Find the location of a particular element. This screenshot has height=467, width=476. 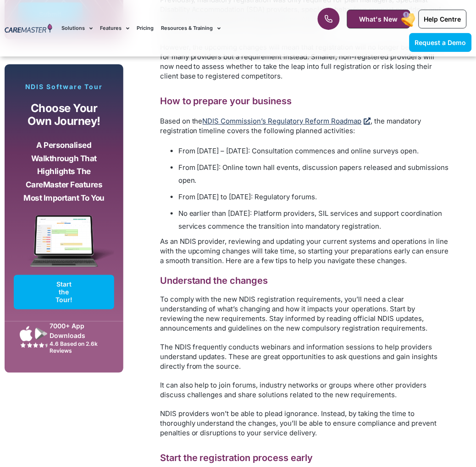

span: To comply with the new NDIS registration requirements, you’ll need a clear understanding of what’... is located at coordinates (294, 314).